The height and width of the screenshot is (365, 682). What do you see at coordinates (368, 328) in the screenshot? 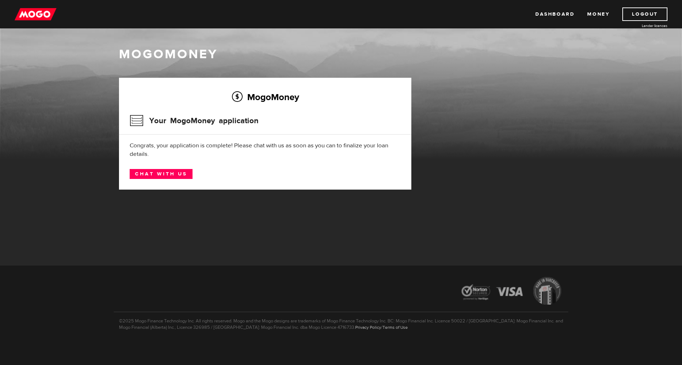
I see `a: Privacy Policy` at bounding box center [368, 328].